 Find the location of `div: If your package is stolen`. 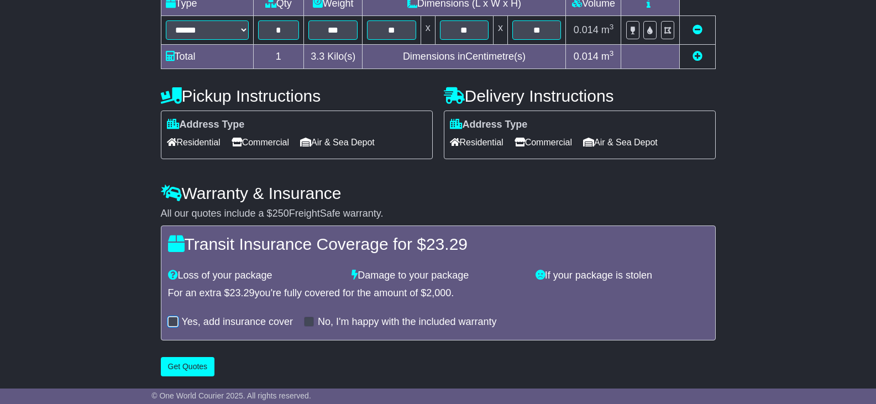

div: If your package is stolen is located at coordinates (622, 276).